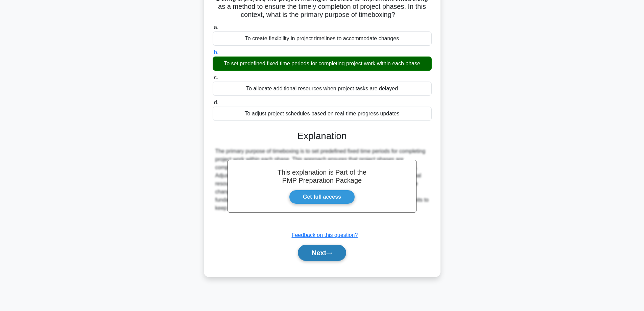 Image resolution: width=644 pixels, height=311 pixels. I want to click on span: b., so click(216, 52).